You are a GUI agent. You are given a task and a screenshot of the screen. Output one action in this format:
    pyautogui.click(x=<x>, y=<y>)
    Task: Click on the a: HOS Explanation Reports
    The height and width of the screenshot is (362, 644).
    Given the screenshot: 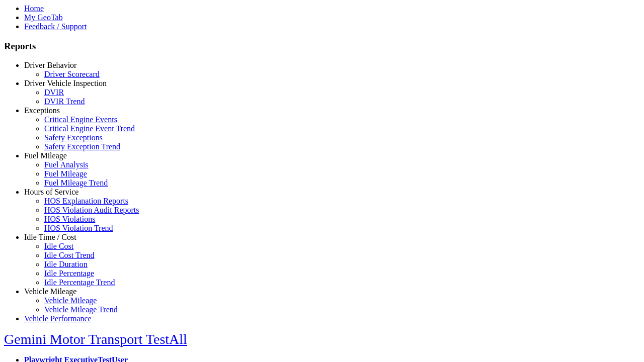 What is the action you would take?
    pyautogui.click(x=86, y=200)
    